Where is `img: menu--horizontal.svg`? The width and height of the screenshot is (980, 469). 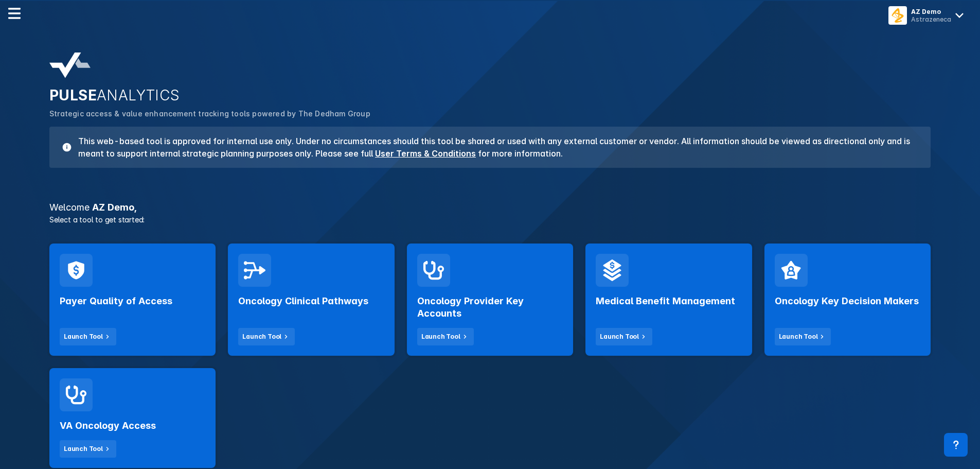 img: menu--horizontal.svg is located at coordinates (14, 14).